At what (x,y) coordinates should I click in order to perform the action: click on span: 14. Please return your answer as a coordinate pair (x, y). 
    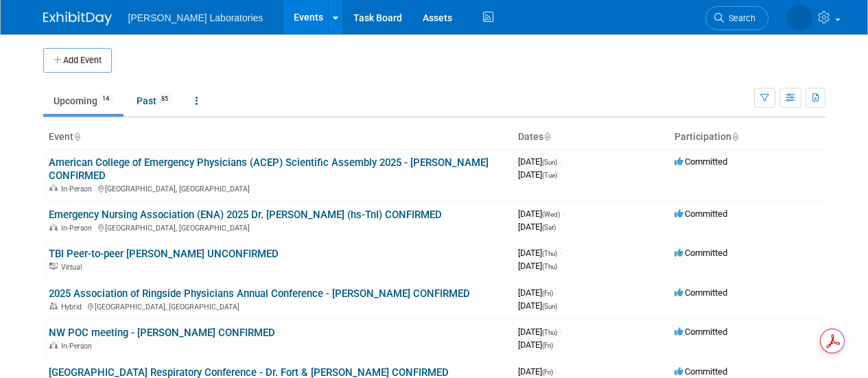
    Looking at the image, I should click on (106, 99).